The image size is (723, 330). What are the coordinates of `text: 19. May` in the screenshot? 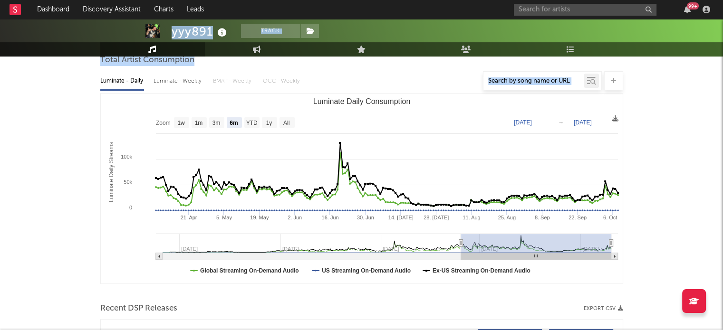 It's located at (260, 218).